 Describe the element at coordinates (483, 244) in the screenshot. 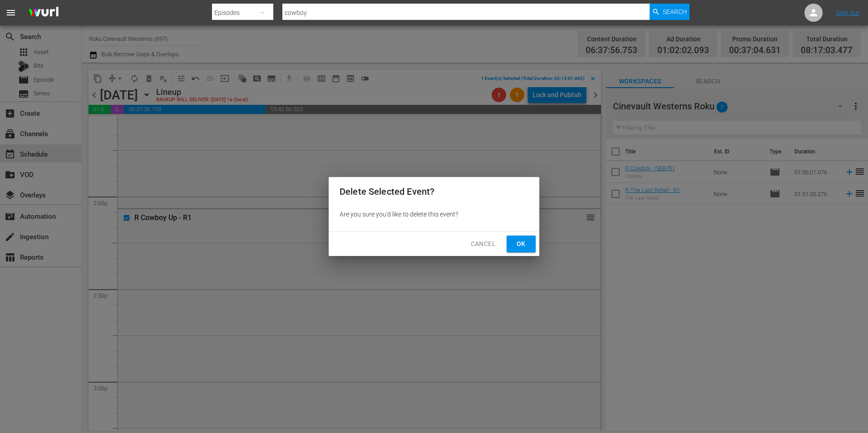

I see `span: Cancel` at that location.